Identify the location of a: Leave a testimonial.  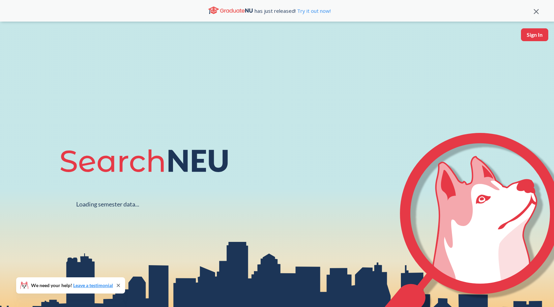
(93, 285).